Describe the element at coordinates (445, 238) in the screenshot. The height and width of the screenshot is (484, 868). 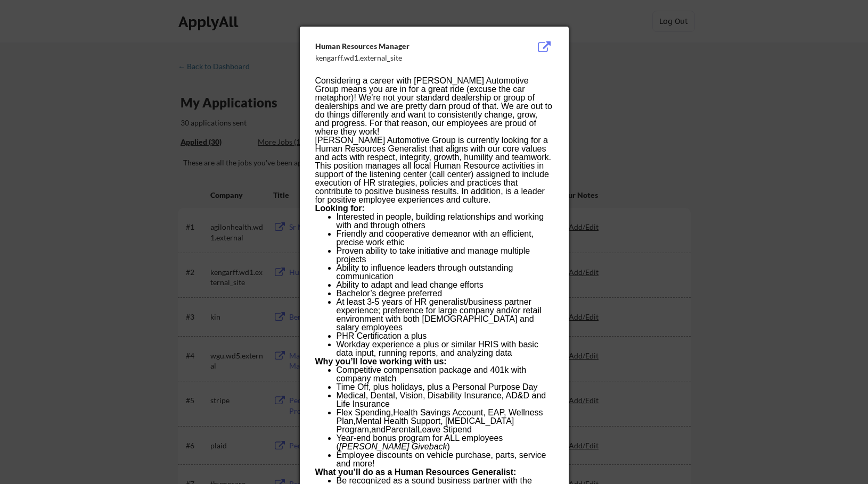
I see `li: Friendly and cooperative demeanor with an efficient, precise work ethic` at that location.